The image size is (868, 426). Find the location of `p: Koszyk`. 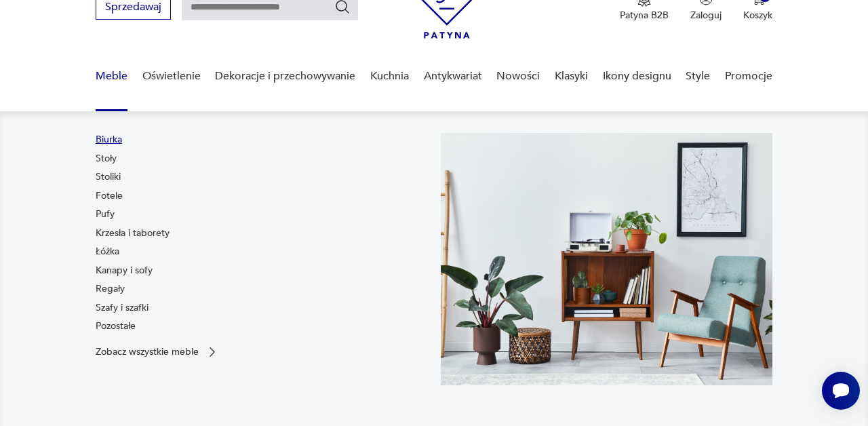

p: Koszyk is located at coordinates (757, 15).